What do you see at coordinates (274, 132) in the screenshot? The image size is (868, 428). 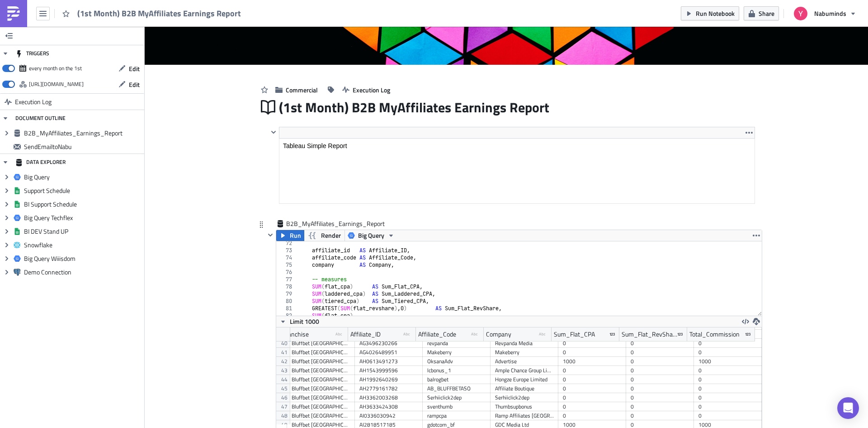 I see `button: Hide content` at bounding box center [274, 132].